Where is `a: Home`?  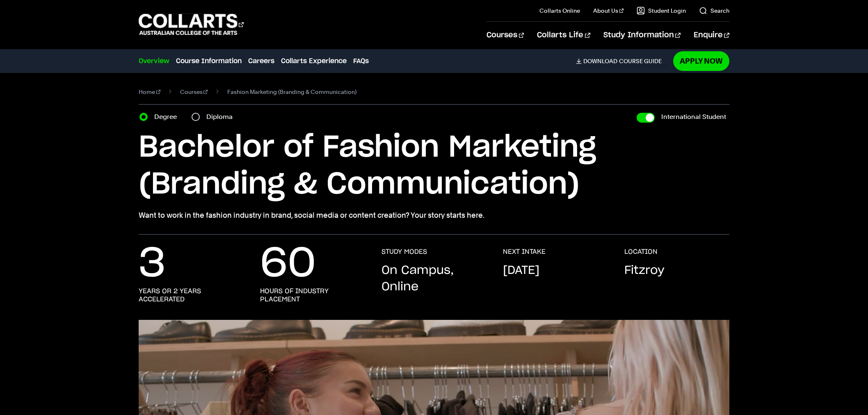 a: Home is located at coordinates (149, 92).